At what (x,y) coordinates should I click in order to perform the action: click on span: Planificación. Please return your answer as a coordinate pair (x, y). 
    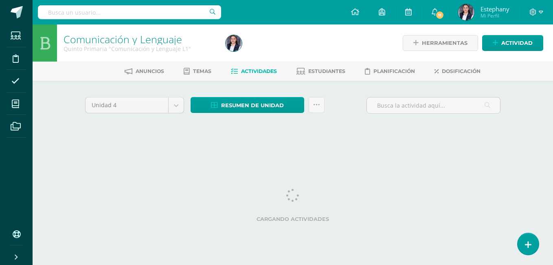
    Looking at the image, I should click on (394, 71).